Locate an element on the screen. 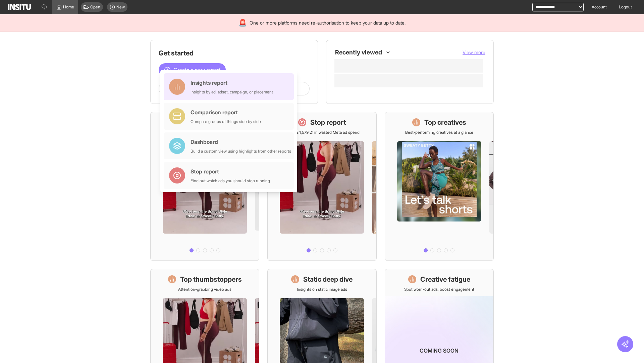  span: Create a new report is located at coordinates (197, 70).